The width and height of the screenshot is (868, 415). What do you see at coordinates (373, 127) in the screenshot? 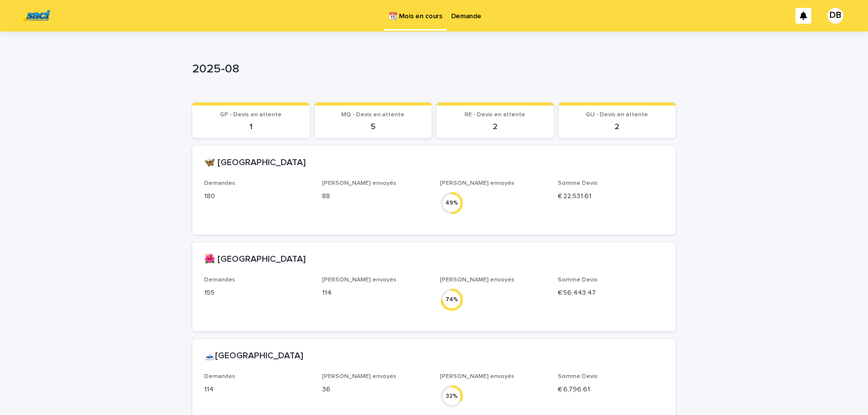
I see `p: 5` at bounding box center [373, 127].